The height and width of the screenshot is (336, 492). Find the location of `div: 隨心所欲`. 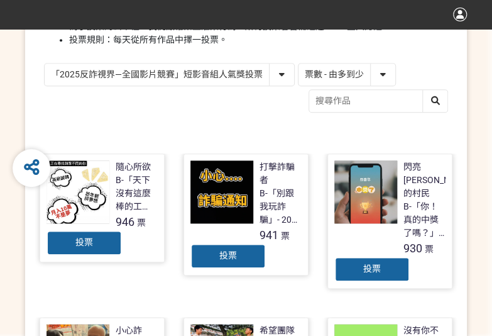

div: 隨心所欲 is located at coordinates (133, 167).